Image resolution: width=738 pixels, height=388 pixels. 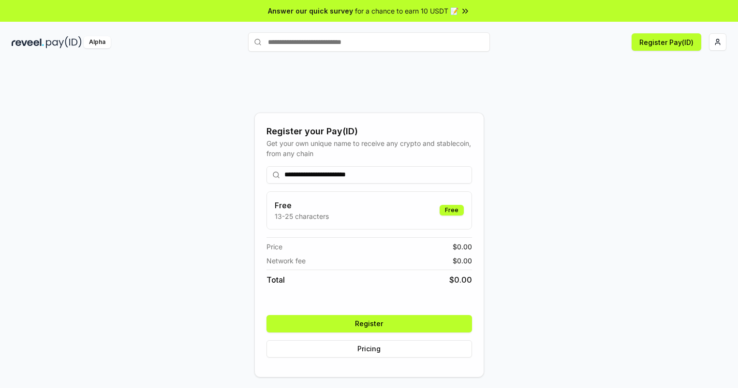 What do you see at coordinates (666, 42) in the screenshot?
I see `button: Register Pay(ID)` at bounding box center [666, 42].